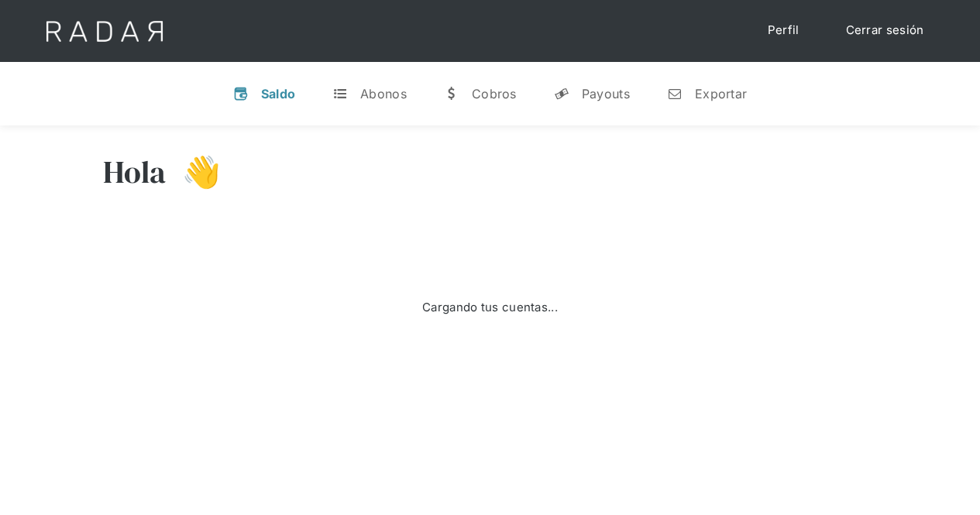 The image size is (980, 515). I want to click on div: Exportar, so click(720, 93).